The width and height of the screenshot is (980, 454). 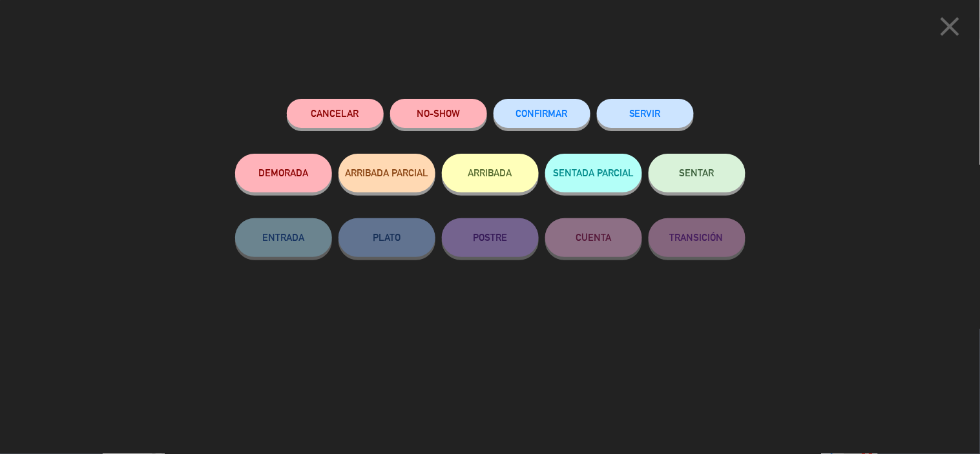 I want to click on button: DEMORADA, so click(x=283, y=173).